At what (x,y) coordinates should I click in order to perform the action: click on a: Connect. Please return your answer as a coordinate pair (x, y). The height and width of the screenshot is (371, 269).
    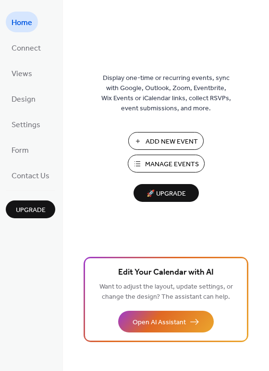
    Looking at the image, I should click on (26, 47).